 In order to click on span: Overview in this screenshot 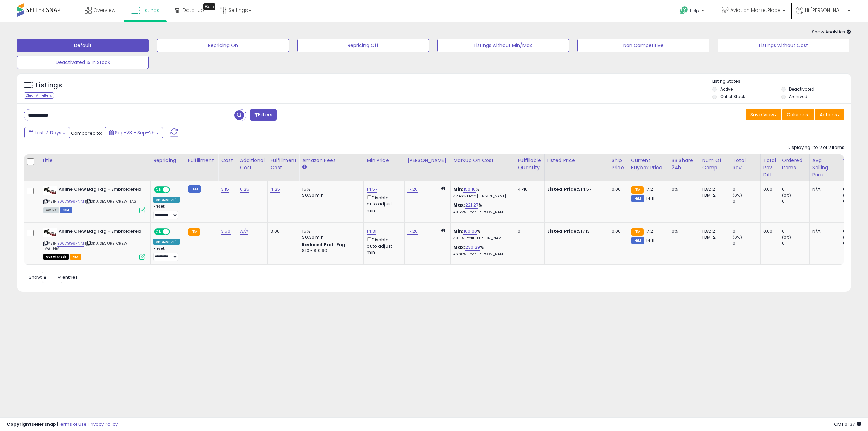, I will do `click(104, 10)`.